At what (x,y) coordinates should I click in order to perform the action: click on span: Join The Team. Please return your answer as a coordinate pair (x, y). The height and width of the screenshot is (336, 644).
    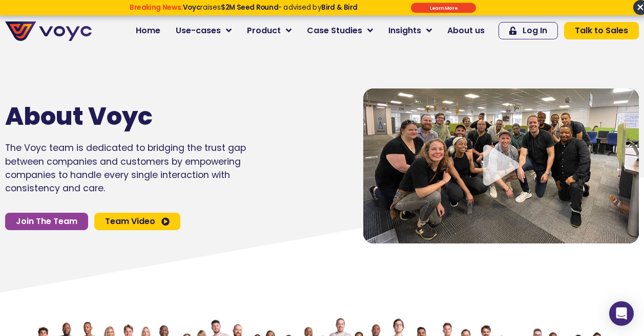
    Looking at the image, I should click on (47, 221).